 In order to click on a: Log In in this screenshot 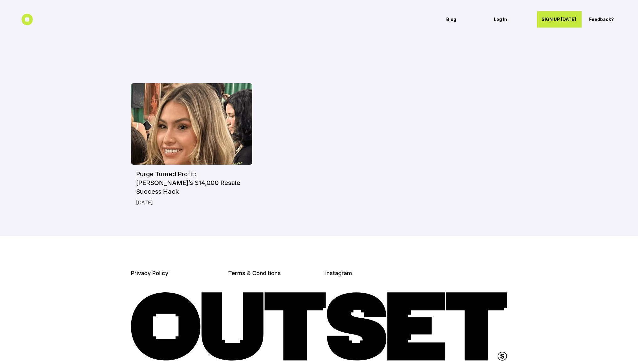, I will do `click(512, 19)`.